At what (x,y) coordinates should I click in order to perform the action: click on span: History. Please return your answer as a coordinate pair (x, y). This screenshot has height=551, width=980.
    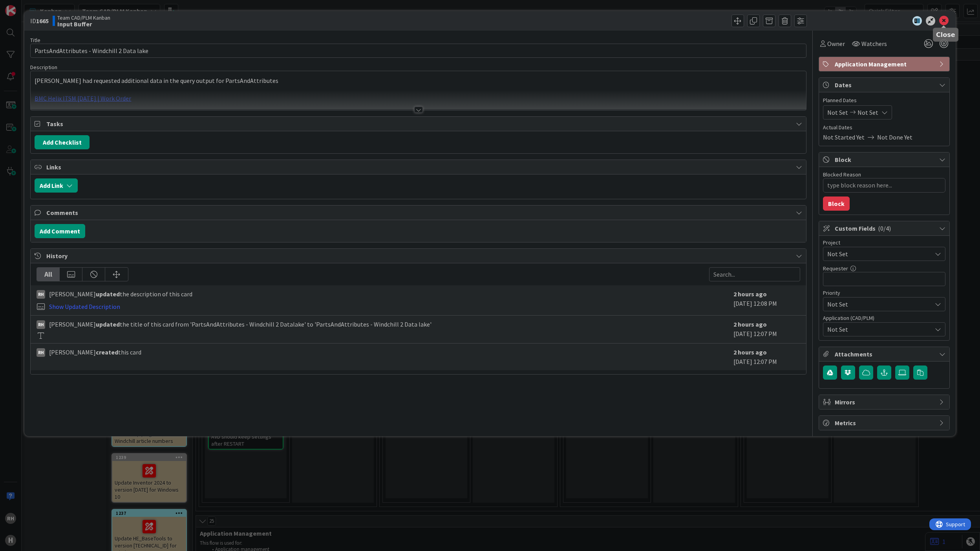
    Looking at the image, I should click on (419, 256).